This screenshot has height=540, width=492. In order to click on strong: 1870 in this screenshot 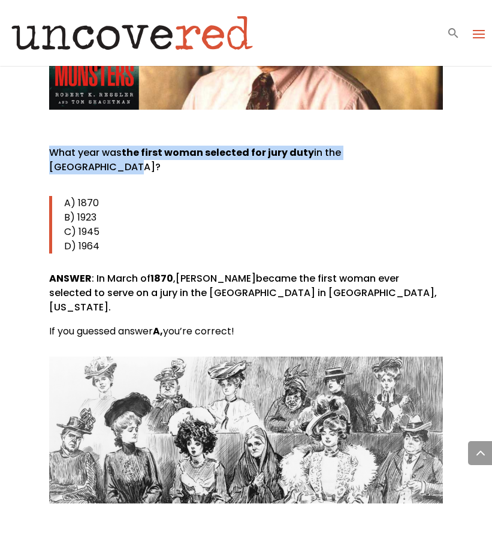, I will do `click(162, 278)`.